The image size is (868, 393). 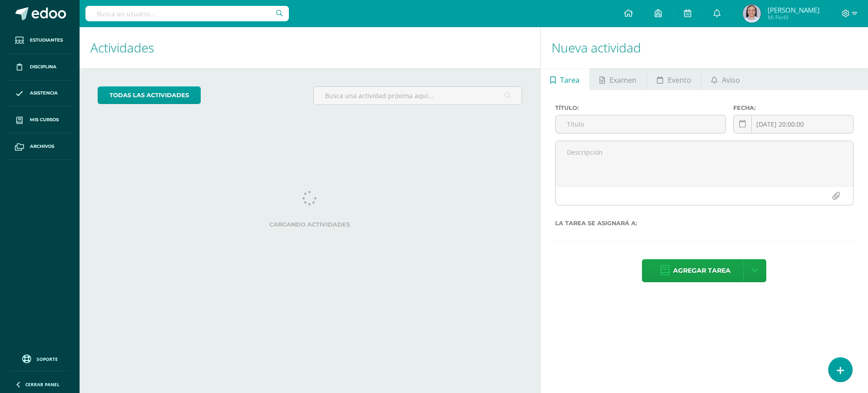 What do you see at coordinates (731, 80) in the screenshot?
I see `span: Aviso` at bounding box center [731, 80].